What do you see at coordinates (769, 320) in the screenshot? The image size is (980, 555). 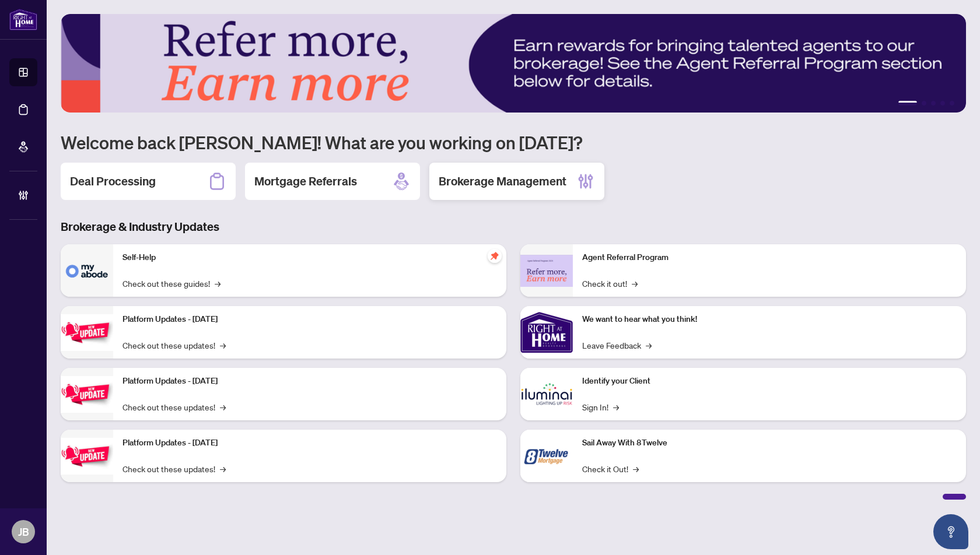 I see `p: We want to hear what you think!` at bounding box center [769, 320].